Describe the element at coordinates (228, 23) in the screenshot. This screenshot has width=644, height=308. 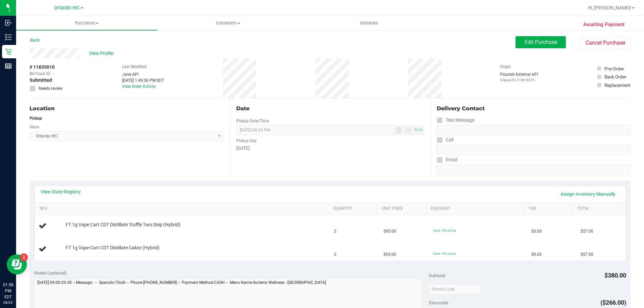
I see `span: Customers` at that location.